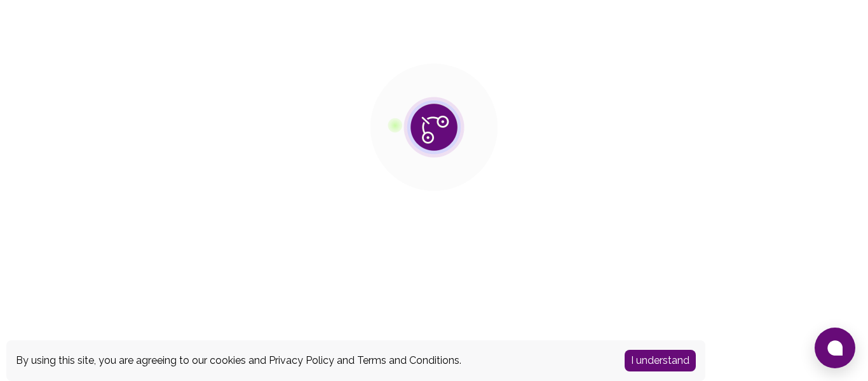 This screenshot has width=868, height=381. What do you see at coordinates (835, 347) in the screenshot?
I see `button: Open chat window` at bounding box center [835, 347].